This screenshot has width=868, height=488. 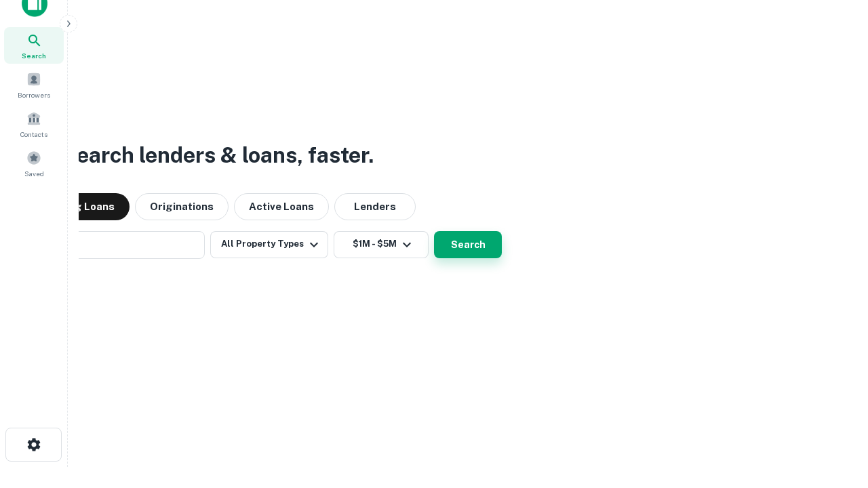 What do you see at coordinates (34, 56) in the screenshot?
I see `span: Search` at bounding box center [34, 56].